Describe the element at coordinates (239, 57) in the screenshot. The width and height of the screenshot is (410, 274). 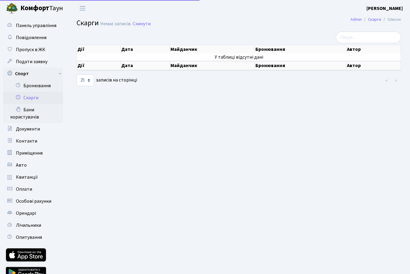
I see `td: У таблиці відсутні дані` at that location.